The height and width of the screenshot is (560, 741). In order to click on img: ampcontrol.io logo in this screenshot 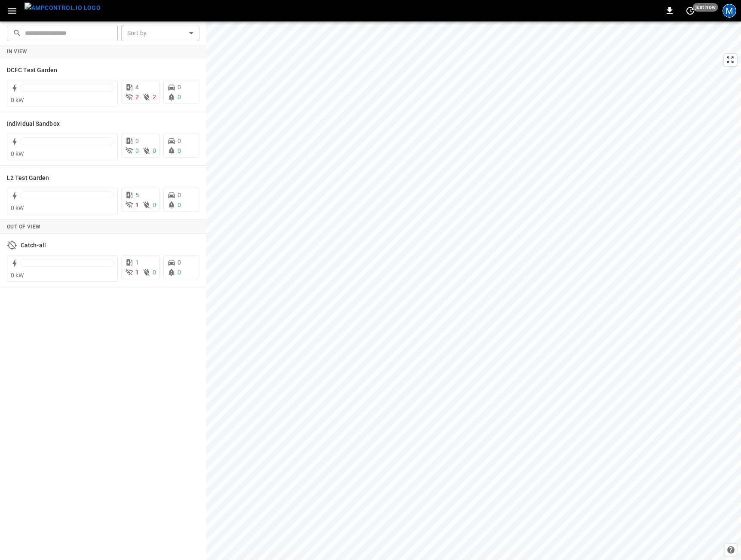, I will do `click(62, 8)`.